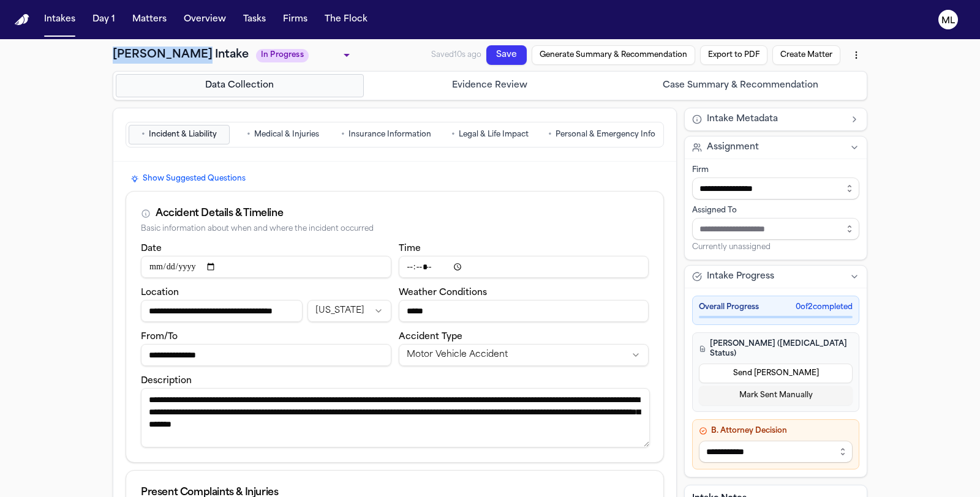  Describe the element at coordinates (160, 292) in the screenshot. I see `label: Location` at that location.